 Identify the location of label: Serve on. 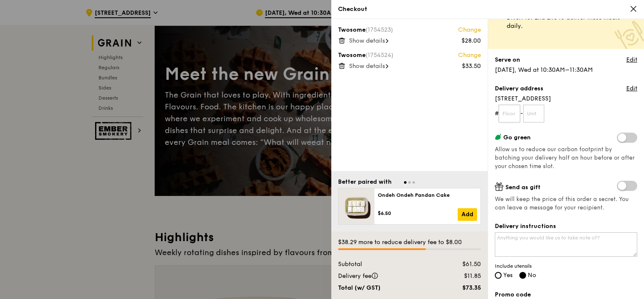
(508, 60).